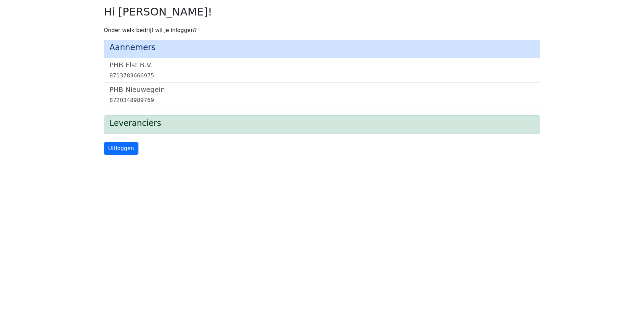  Describe the element at coordinates (322, 90) in the screenshot. I see `h5: PHB Nieuwegein` at that location.